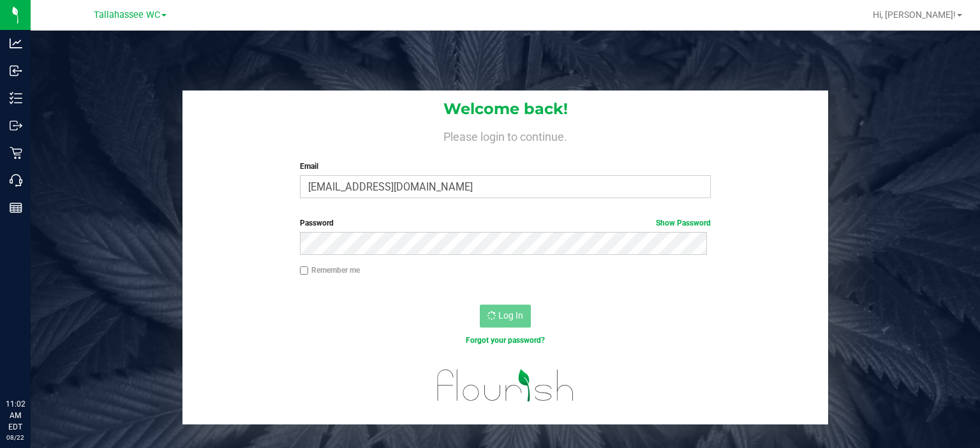 The image size is (980, 448). I want to click on inline-svg: Call Center, so click(15, 181).